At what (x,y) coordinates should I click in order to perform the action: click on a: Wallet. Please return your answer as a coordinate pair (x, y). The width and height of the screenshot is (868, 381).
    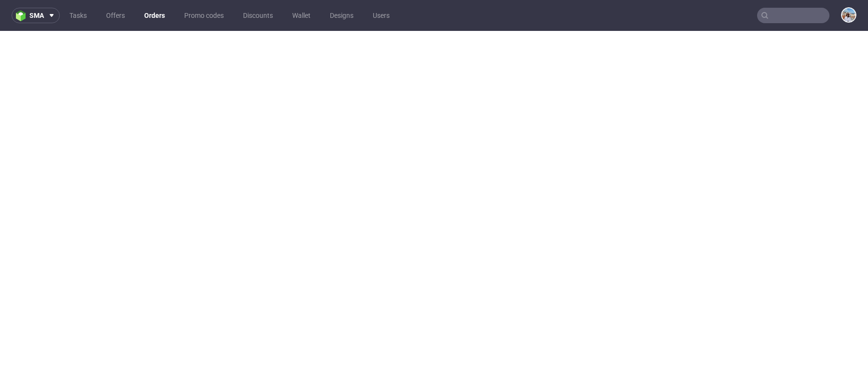
    Looking at the image, I should click on (301, 15).